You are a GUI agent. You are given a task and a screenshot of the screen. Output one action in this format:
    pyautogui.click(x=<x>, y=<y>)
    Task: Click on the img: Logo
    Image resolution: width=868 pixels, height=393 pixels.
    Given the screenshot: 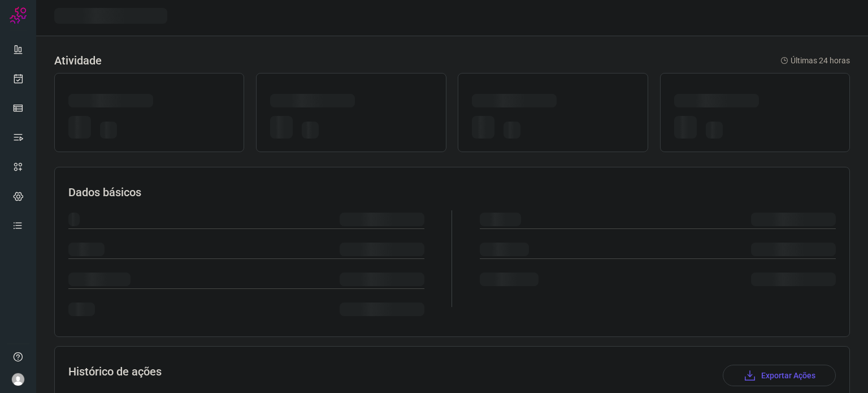 What is the action you would take?
    pyautogui.click(x=18, y=15)
    